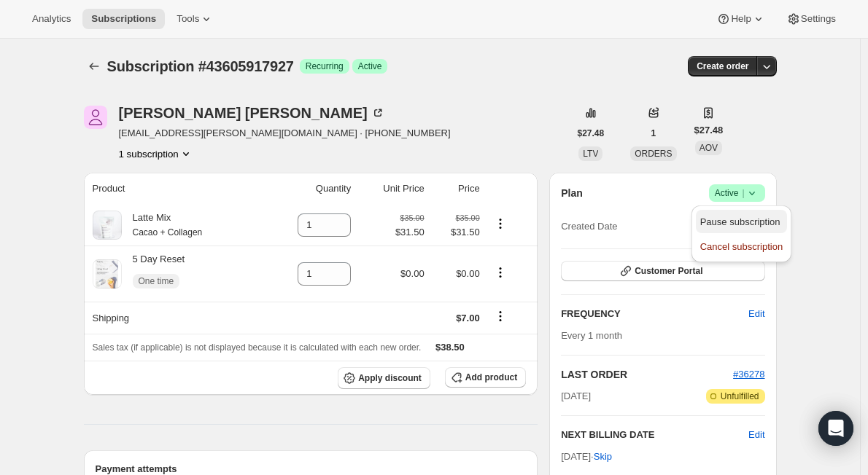 The image size is (868, 475). What do you see at coordinates (501, 316) in the screenshot?
I see `button: Shipping actions` at bounding box center [501, 316].